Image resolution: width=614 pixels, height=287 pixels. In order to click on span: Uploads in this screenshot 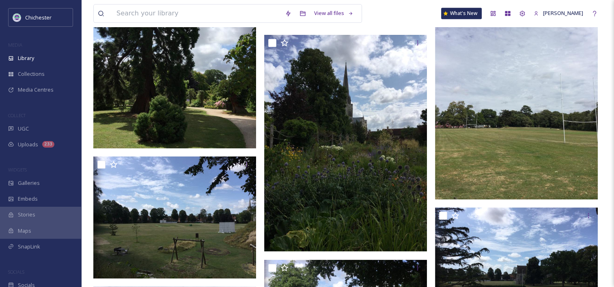, I will do `click(28, 144)`.